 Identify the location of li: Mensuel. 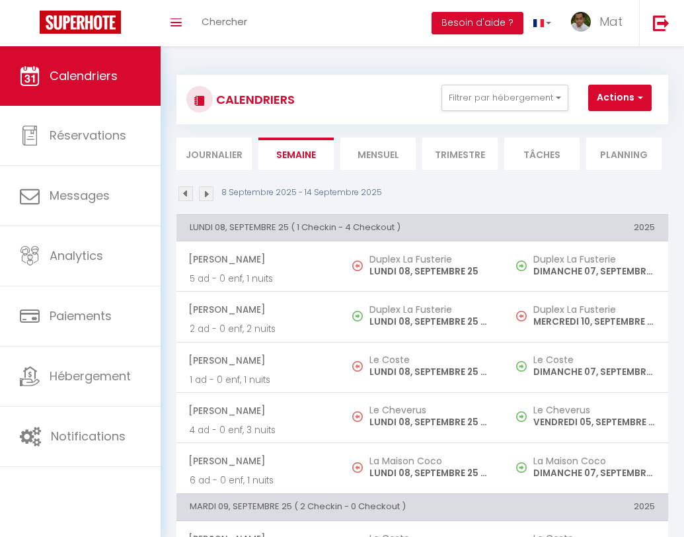
(378, 153).